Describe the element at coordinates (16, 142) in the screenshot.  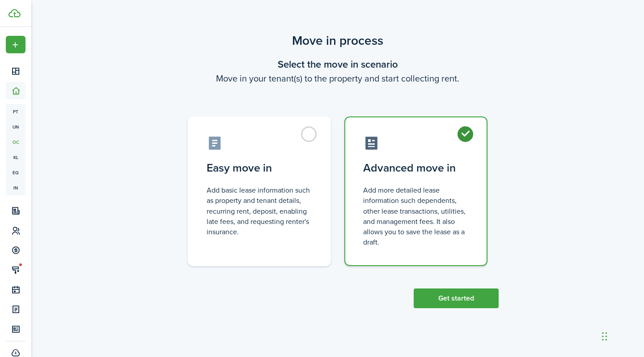
I see `a: oc` at that location.